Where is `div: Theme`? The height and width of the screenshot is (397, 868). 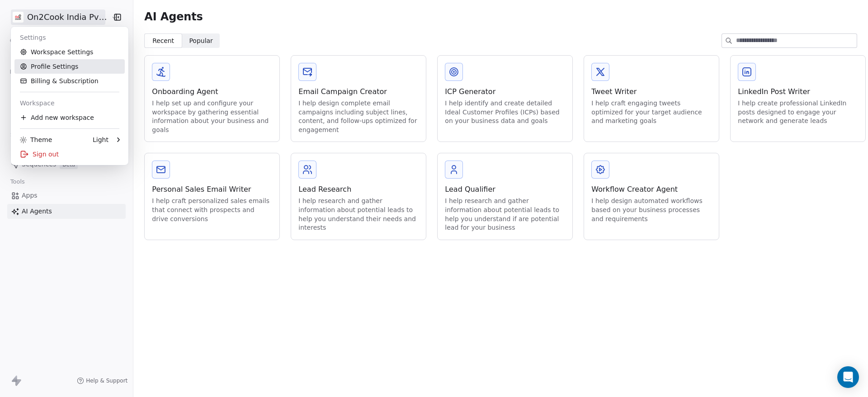
div: Theme is located at coordinates (36, 140).